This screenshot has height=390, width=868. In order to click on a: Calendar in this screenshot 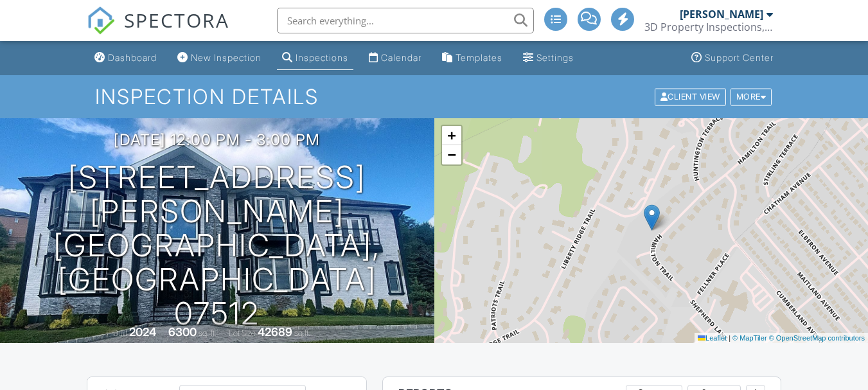, I will do `click(395, 57)`.